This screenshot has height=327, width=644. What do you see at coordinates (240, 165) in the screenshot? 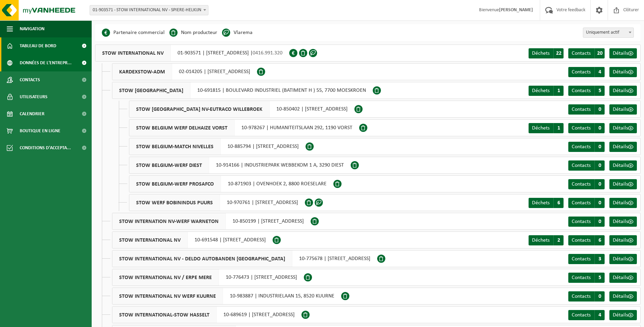
I see `div: 10-914166 | INDUSTRIEPARK WEBBEKOM 1 A, 3290 DIEST` at bounding box center [240, 165].